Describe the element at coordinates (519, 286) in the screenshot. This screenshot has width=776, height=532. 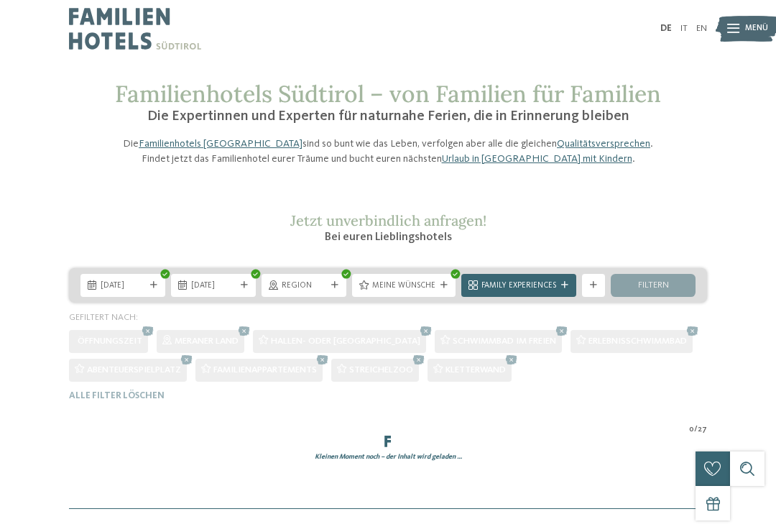
I see `span: Family Experiences` at that location.